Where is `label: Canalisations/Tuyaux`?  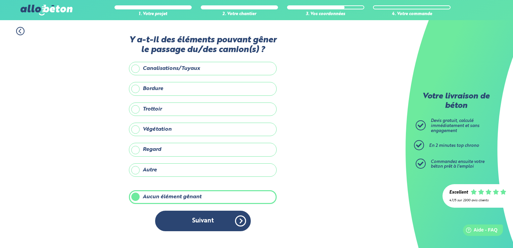
label: Canalisations/Tuyaux is located at coordinates (203, 69).